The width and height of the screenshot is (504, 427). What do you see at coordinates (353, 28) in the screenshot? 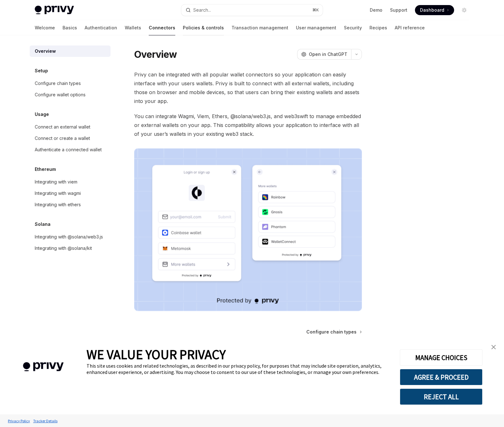
I see `a: Security` at bounding box center [353, 28].